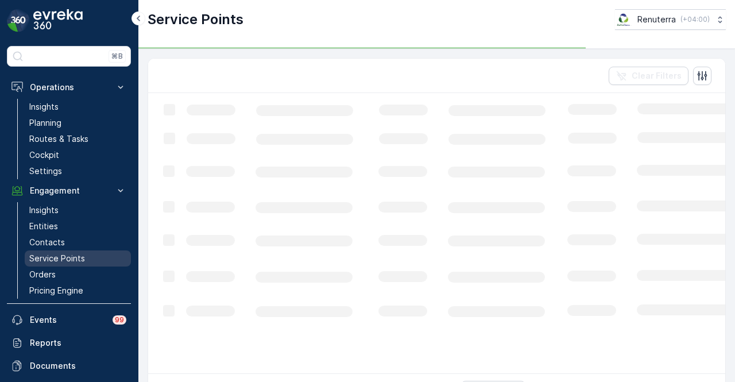  I want to click on p: Clear Filters, so click(656, 76).